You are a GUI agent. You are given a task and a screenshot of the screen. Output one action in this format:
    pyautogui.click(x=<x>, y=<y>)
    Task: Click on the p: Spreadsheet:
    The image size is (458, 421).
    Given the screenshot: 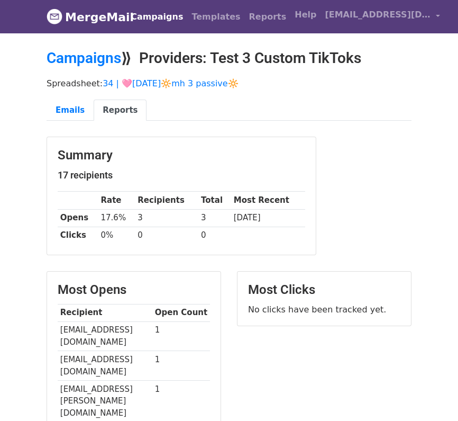 What is the action you would take?
    pyautogui.click(x=229, y=83)
    